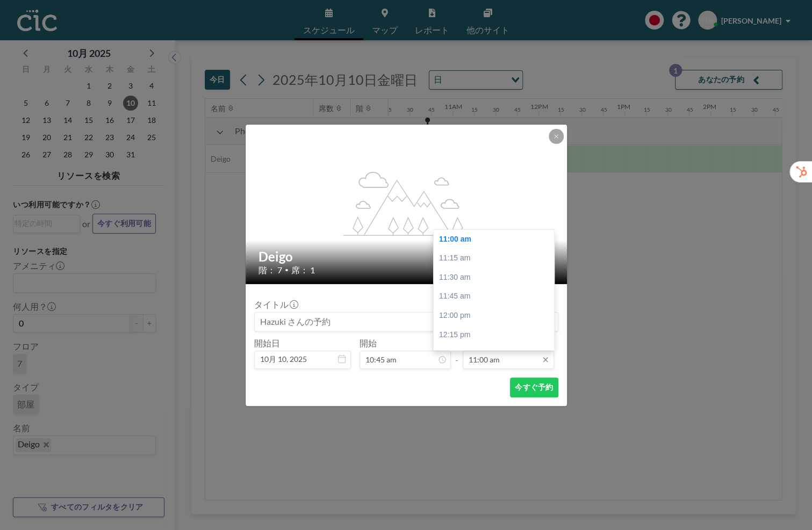 The image size is (812, 530). I want to click on h2: Deigo, so click(406, 256).